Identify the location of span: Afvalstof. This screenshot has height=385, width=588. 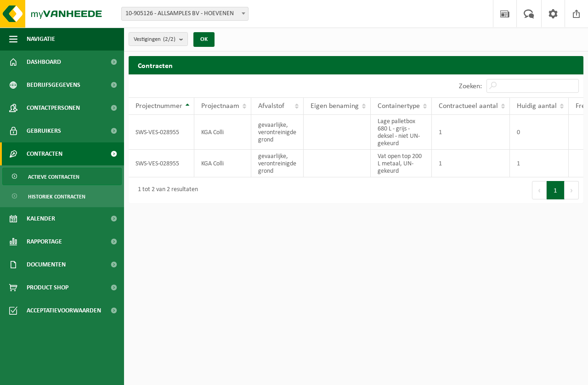
(271, 106).